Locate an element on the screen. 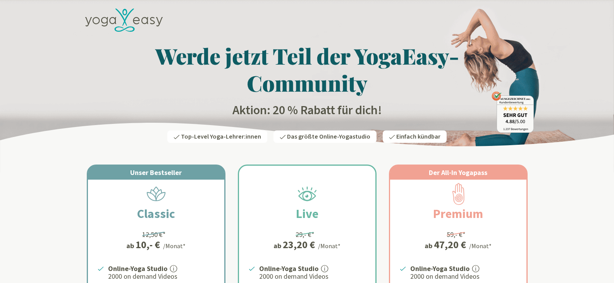  div: 29,- €* is located at coordinates (305, 234).